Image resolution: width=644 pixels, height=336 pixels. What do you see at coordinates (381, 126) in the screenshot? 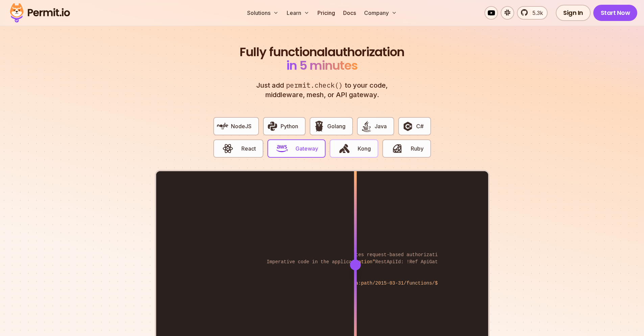
I see `span: Java` at bounding box center [381, 126].